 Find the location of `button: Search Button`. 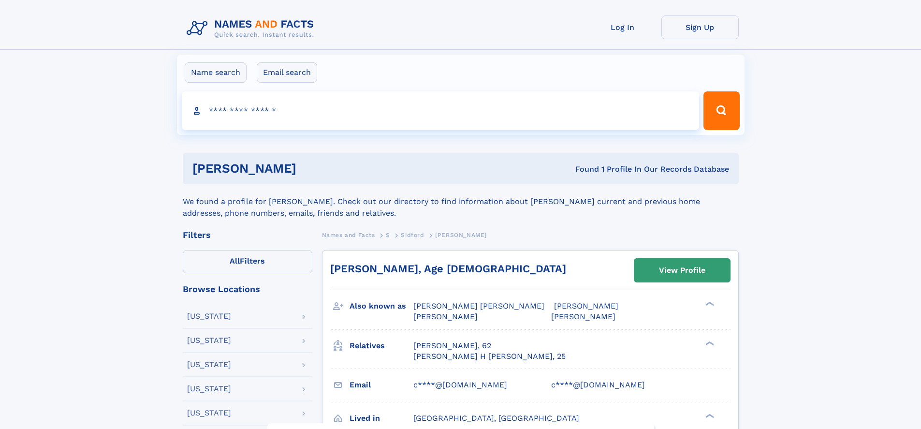

button: Search Button is located at coordinates (721, 111).